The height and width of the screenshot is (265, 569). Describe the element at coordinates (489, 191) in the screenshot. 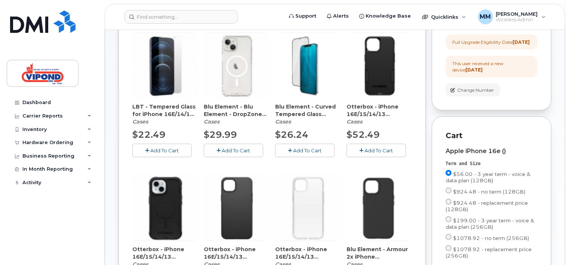

I see `span: $924.48 - no term (128GB)` at that location.